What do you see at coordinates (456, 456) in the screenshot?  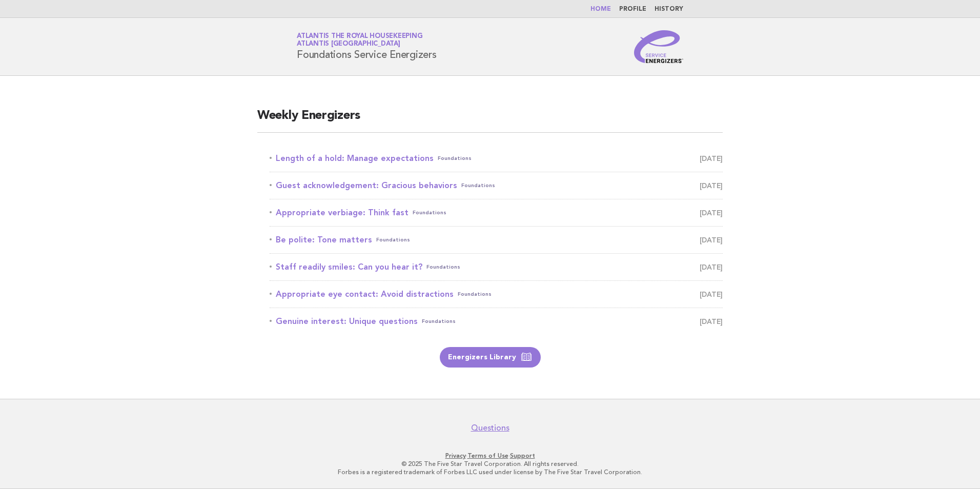 I see `a: Privacy` at bounding box center [456, 456].